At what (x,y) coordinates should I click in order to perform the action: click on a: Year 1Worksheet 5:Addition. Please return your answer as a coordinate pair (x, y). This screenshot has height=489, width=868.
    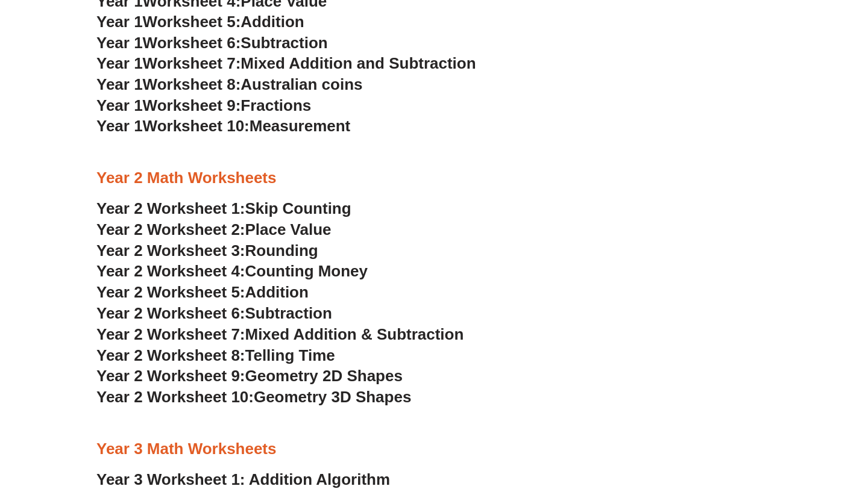
    Looking at the image, I should click on (200, 21).